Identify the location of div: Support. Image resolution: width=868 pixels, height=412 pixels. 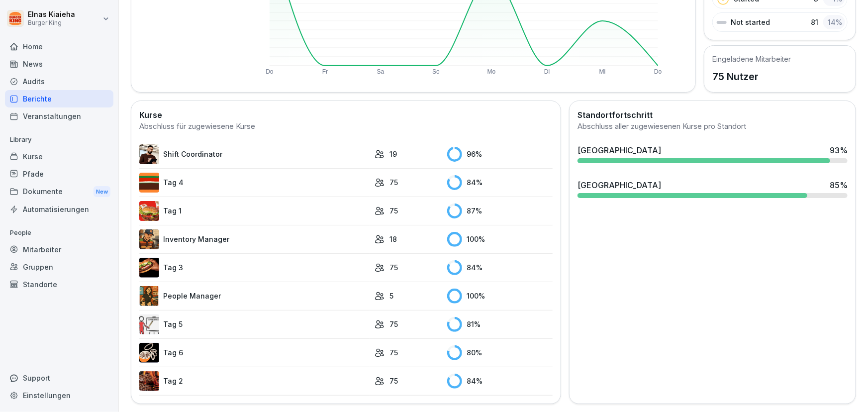
(59, 378).